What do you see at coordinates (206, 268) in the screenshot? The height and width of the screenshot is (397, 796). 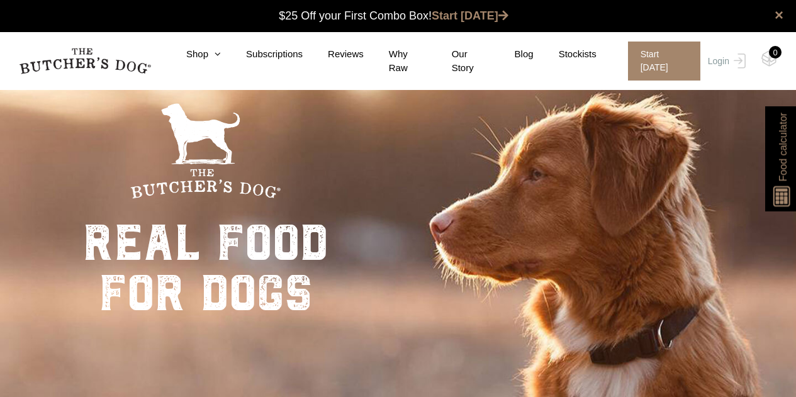 I see `div: real food for dogs` at bounding box center [206, 268].